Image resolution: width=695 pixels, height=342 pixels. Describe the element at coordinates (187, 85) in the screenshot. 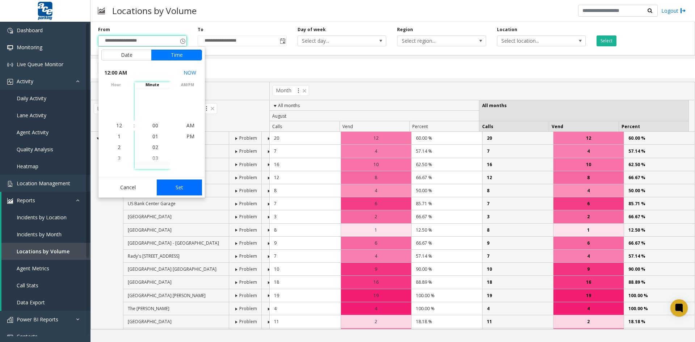

I see `span: AM/PM` at that location.